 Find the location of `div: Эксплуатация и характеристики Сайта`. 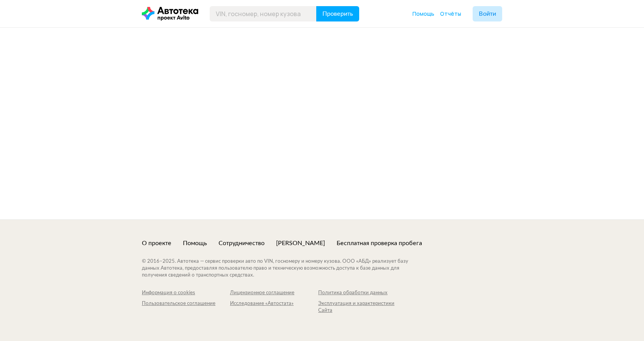

div: Эксплуатация и характеристики Сайта is located at coordinates (362, 307).